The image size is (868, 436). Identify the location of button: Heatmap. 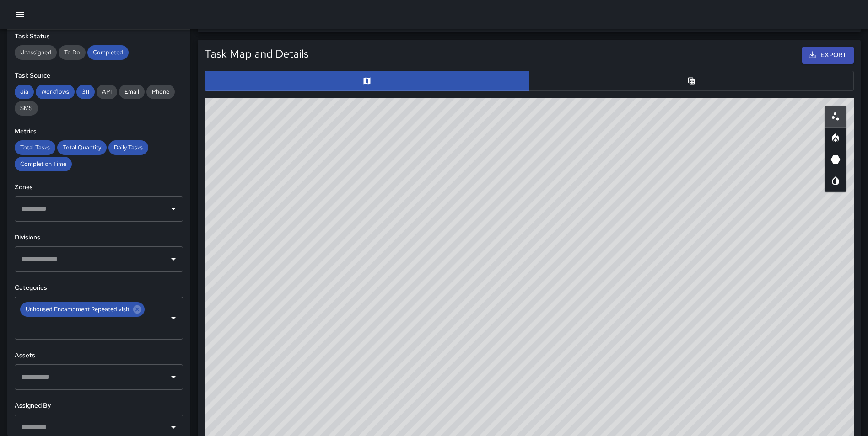
(836, 138).